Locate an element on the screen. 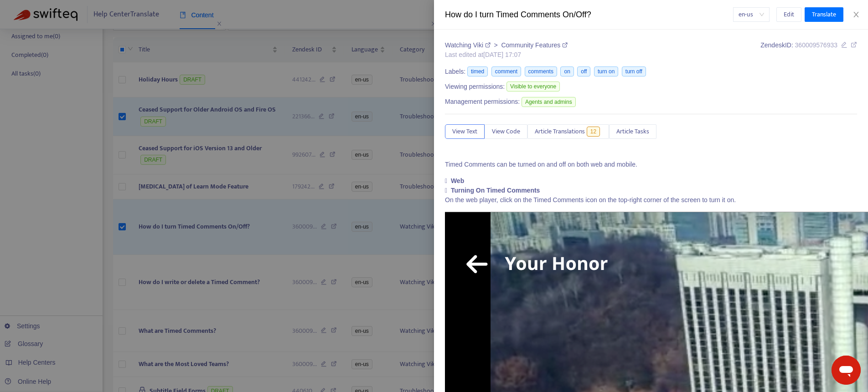 This screenshot has width=868, height=392. span: timed is located at coordinates (478, 72).